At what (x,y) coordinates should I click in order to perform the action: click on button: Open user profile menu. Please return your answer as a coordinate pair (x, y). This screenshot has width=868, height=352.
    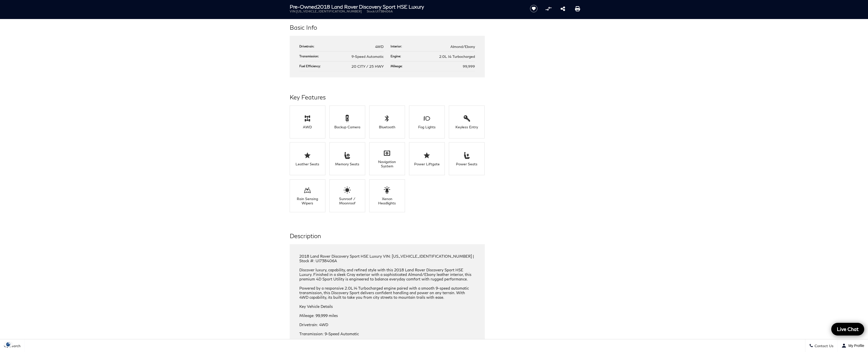
    Looking at the image, I should click on (853, 346).